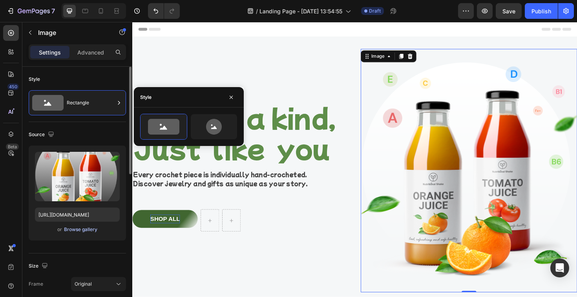 This screenshot has width=577, height=297. What do you see at coordinates (50, 52) in the screenshot?
I see `p: Settings` at bounding box center [50, 52].